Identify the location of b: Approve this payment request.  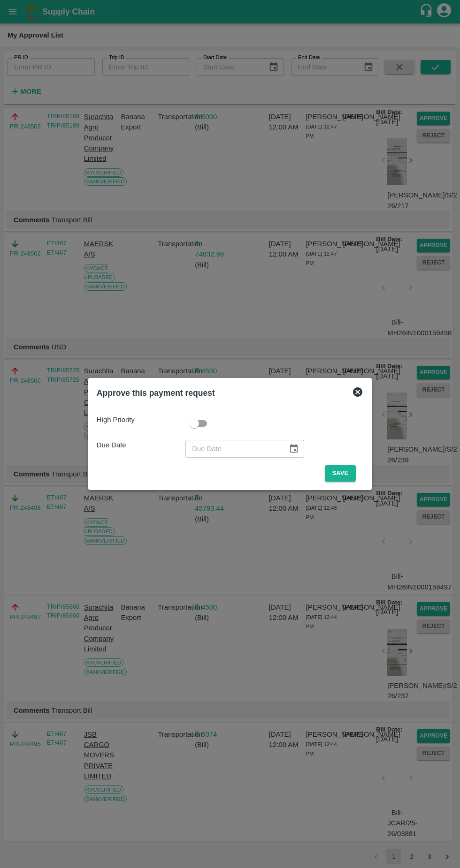
(156, 393).